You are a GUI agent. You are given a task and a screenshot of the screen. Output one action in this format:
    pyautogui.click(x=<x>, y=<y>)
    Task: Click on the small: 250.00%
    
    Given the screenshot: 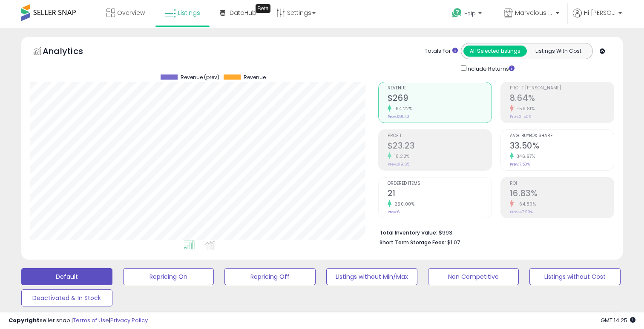 What is the action you would take?
    pyautogui.click(x=403, y=204)
    